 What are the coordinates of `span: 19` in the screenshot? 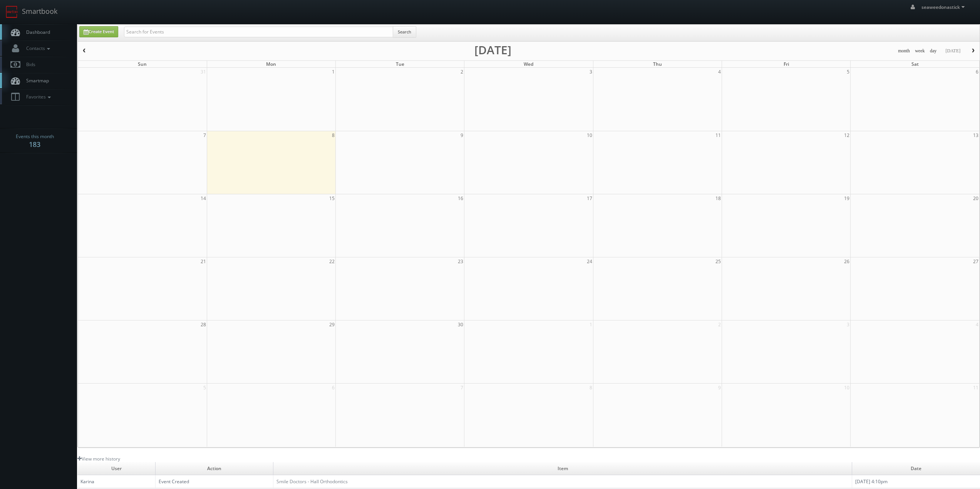 It's located at (846, 198).